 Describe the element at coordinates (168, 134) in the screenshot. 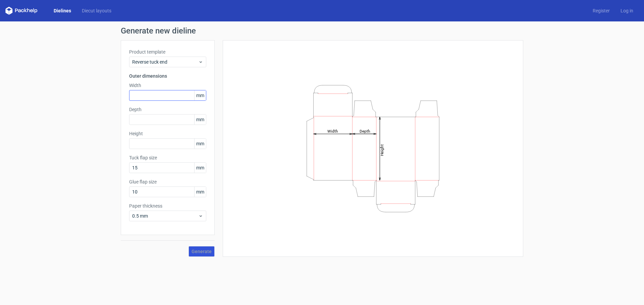

I see `label: Height` at that location.